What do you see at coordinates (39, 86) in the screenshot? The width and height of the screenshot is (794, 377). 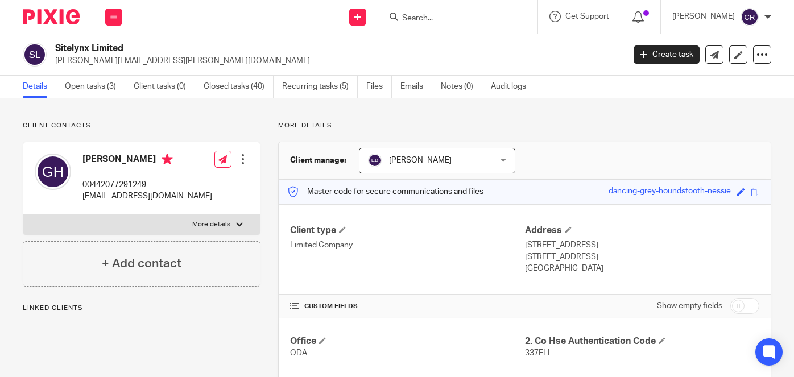 I see `a: Details` at bounding box center [39, 86].